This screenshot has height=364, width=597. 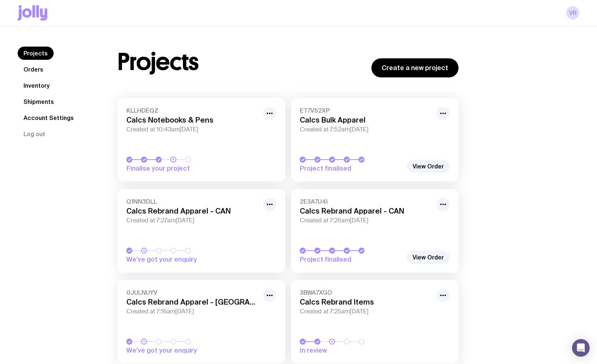 What do you see at coordinates (34, 134) in the screenshot?
I see `button: Log out` at bounding box center [34, 134].